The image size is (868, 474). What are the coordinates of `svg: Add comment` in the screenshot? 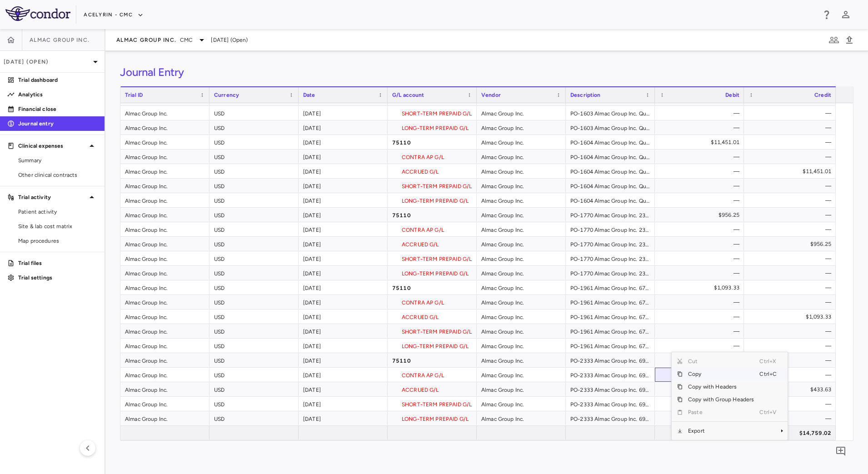 It's located at (841, 451).